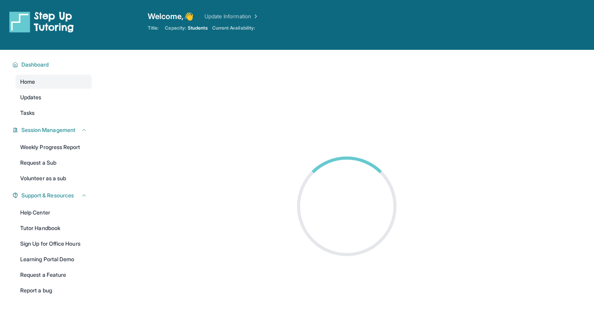 Image resolution: width=594 pixels, height=313 pixels. What do you see at coordinates (31, 97) in the screenshot?
I see `span: Updates` at bounding box center [31, 97].